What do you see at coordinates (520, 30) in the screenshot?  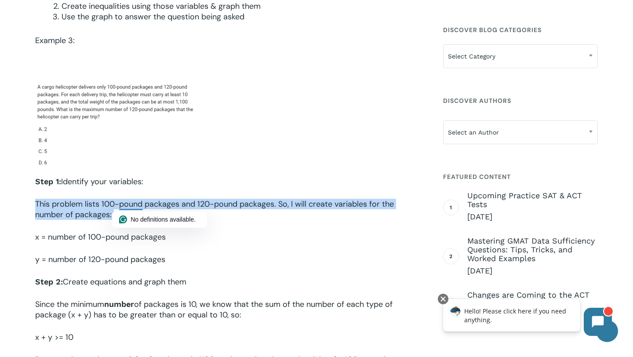 I see `h4: Discover Blog Categories` at bounding box center [520, 30].